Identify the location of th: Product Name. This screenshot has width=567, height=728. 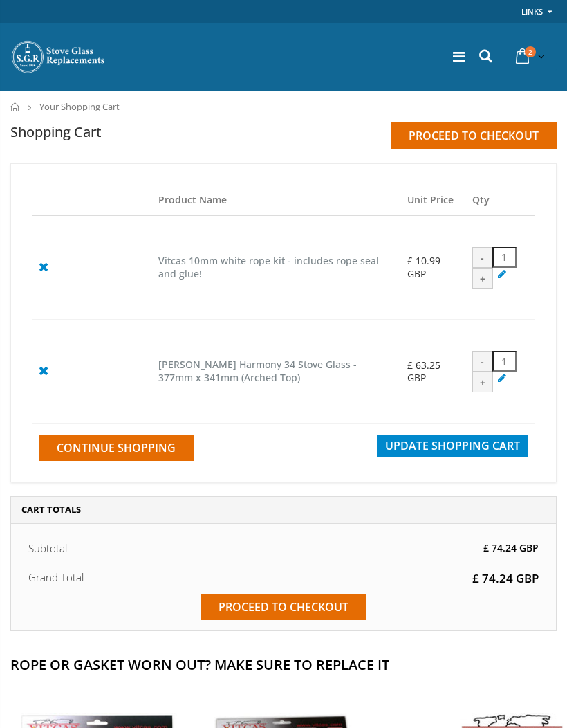
(276, 200).